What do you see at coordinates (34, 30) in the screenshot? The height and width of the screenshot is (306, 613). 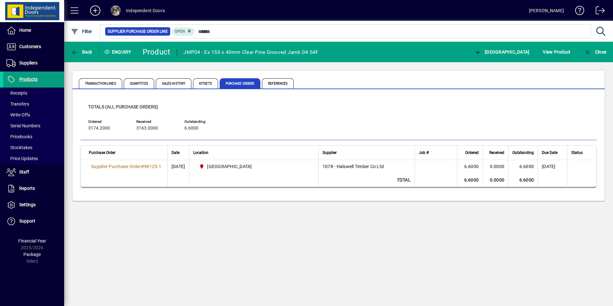 I see `a: Home` at bounding box center [34, 30].